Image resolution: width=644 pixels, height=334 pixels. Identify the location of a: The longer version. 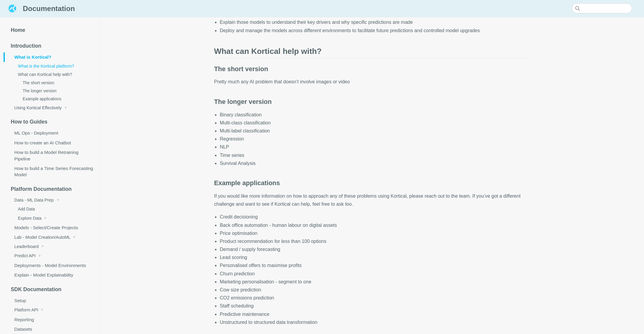
(56, 91).